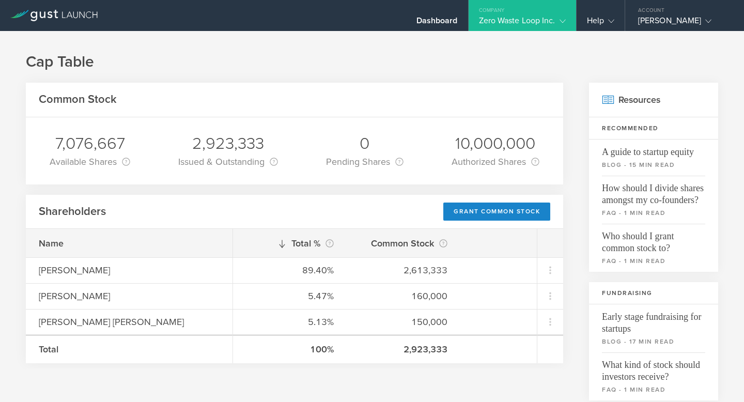 This screenshot has width=744, height=402. I want to click on div: 10,000,000, so click(495, 144).